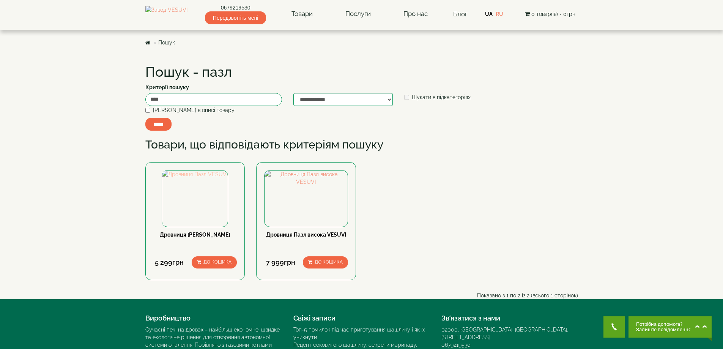  I want to click on a: Блог, so click(461, 14).